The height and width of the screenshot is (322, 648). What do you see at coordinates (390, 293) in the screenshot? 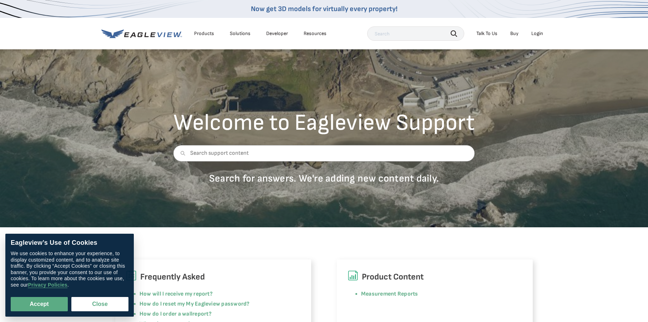
I see `a: Measurement Reports` at bounding box center [390, 293].